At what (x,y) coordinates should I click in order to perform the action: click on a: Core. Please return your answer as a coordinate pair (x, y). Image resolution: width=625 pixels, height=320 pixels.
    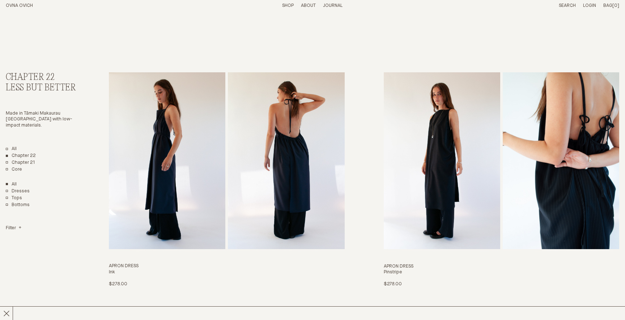
    Looking at the image, I should click on (14, 170).